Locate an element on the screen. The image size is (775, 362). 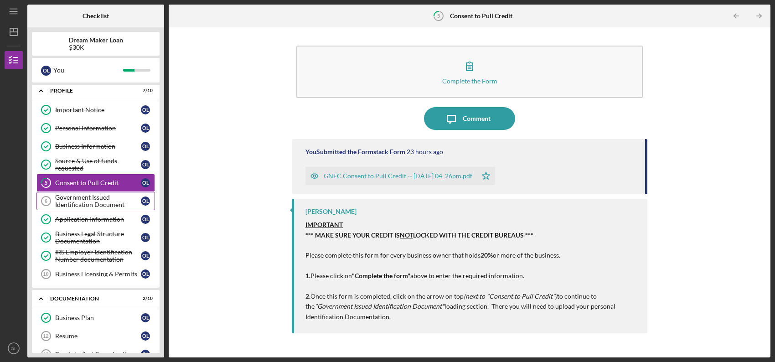
a: 5Consent to Pull CreditOL is located at coordinates (96, 183).